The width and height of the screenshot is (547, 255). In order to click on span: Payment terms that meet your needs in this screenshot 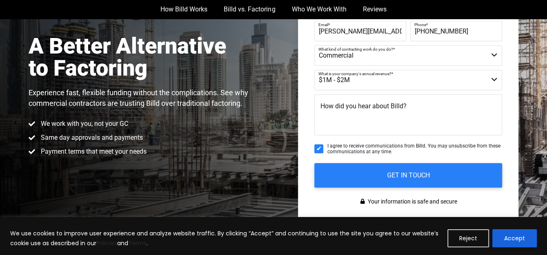, I will do `click(93, 151)`.